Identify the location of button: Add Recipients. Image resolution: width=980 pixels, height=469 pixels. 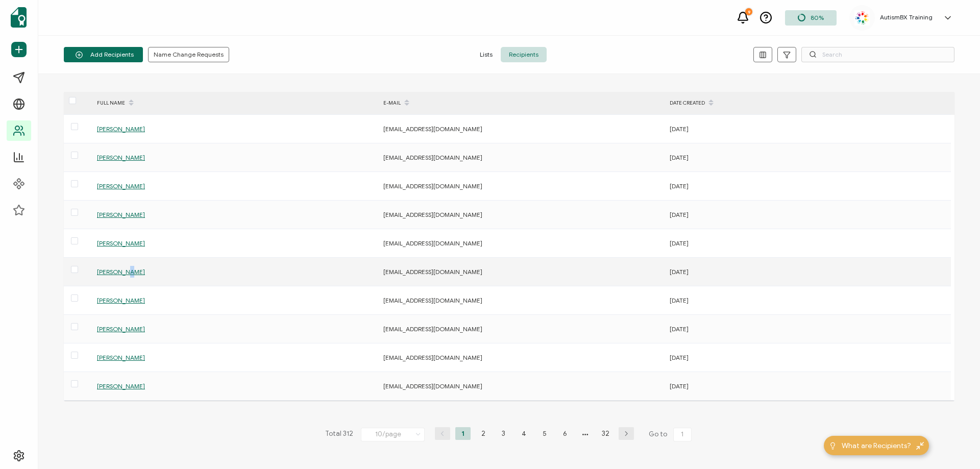
(103, 55).